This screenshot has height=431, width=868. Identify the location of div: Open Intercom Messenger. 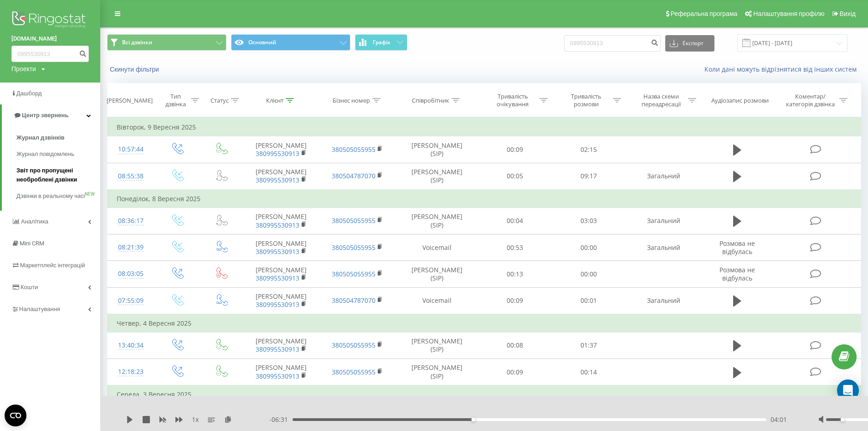
(848, 390).